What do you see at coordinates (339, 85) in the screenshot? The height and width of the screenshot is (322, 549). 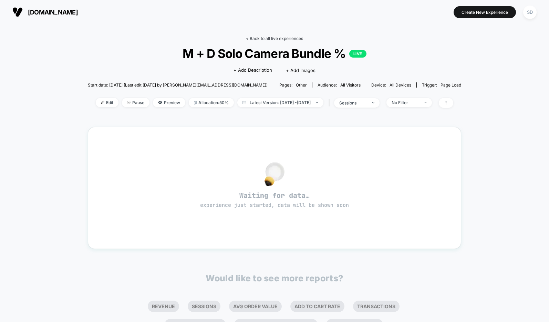 I see `div: Audience:` at bounding box center [339, 85].